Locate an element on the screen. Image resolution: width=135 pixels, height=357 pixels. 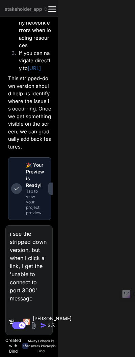
p: Tap to view your project preview is located at coordinates (35, 202).